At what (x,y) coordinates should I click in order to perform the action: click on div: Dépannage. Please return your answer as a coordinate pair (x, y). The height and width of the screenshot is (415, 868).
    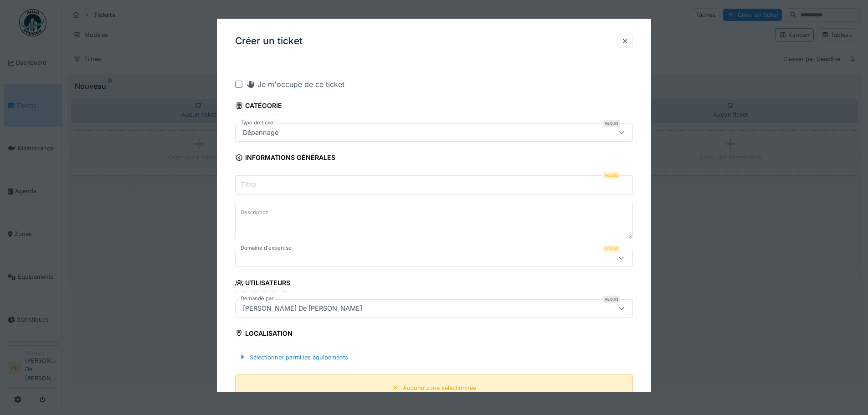
    Looking at the image, I should click on (260, 132).